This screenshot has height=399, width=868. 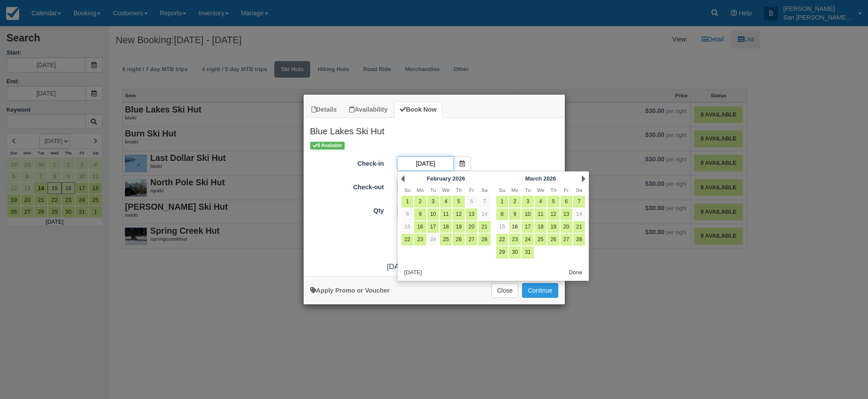 I want to click on button: Add to Booking, so click(x=540, y=290).